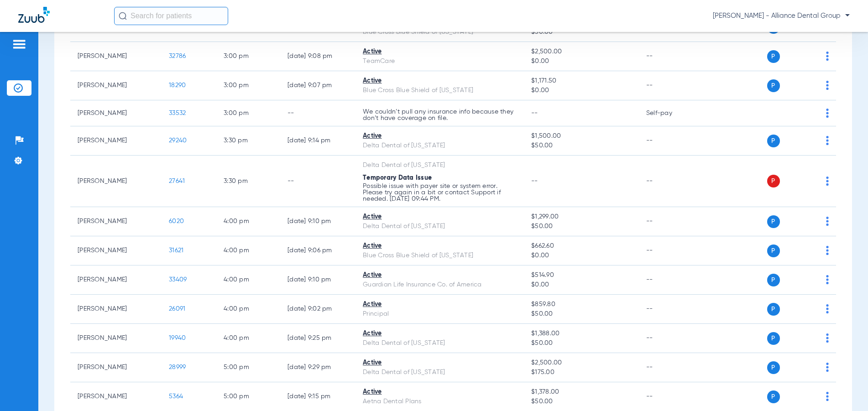 The image size is (868, 411). What do you see at coordinates (177, 113) in the screenshot?
I see `span: 33532` at bounding box center [177, 113].